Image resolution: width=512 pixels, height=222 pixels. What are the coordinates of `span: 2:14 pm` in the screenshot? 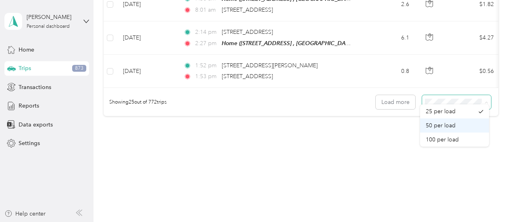 It's located at (206, 32).